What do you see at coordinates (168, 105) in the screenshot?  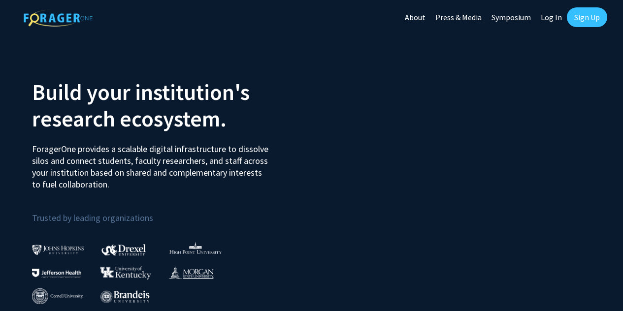 I see `h2: Build your institution's research ecosystem.` at bounding box center [168, 105].